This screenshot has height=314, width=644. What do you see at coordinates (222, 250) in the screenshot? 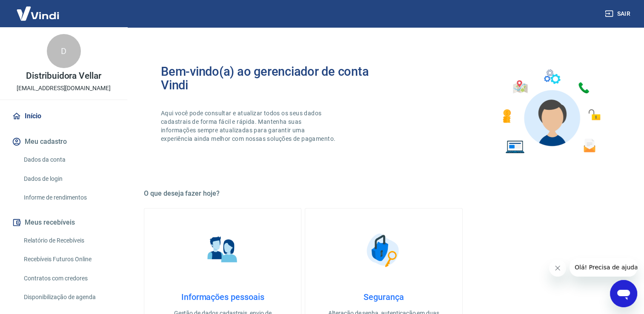
I see `img: Informações pessoais` at bounding box center [222, 250].